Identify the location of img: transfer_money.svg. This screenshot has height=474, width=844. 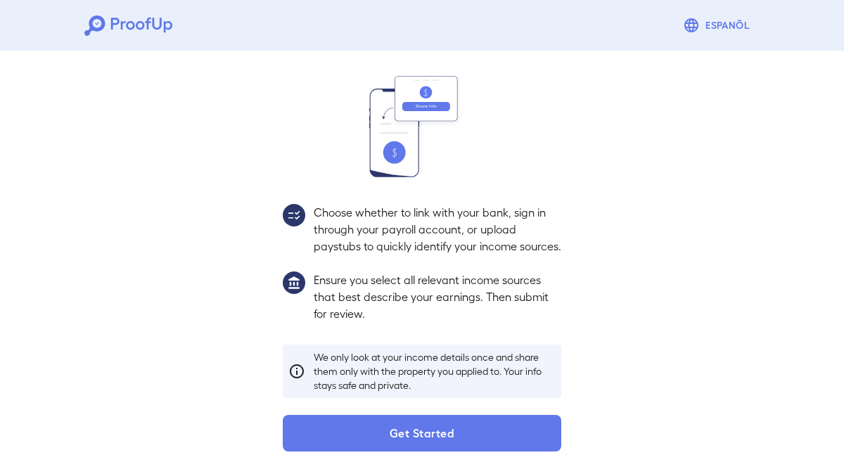
(422, 127).